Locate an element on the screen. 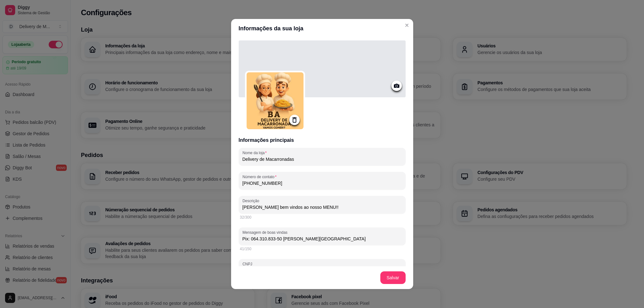 This screenshot has width=644, height=308. label: Descrição is located at coordinates (252, 200).